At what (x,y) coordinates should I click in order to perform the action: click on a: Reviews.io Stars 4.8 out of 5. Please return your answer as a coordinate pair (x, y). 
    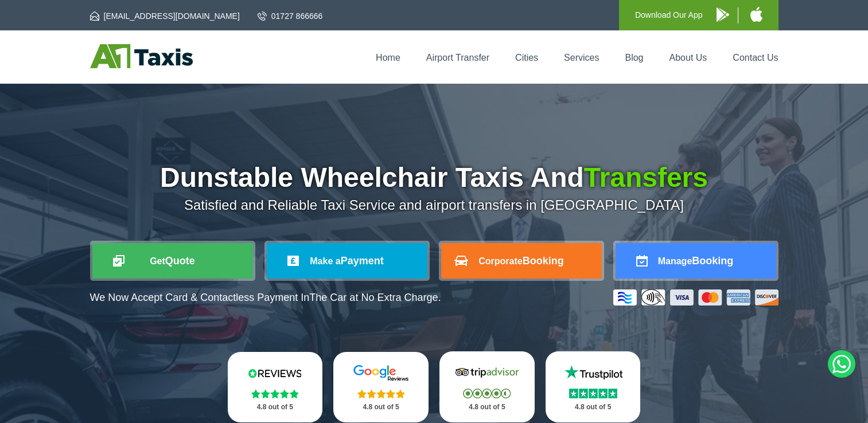
    Looking at the image, I should click on (275, 387).